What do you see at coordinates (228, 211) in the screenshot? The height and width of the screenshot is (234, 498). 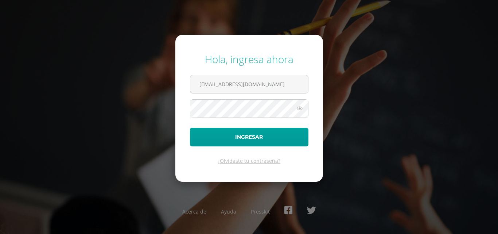 I see `a: Ayuda` at bounding box center [228, 211].